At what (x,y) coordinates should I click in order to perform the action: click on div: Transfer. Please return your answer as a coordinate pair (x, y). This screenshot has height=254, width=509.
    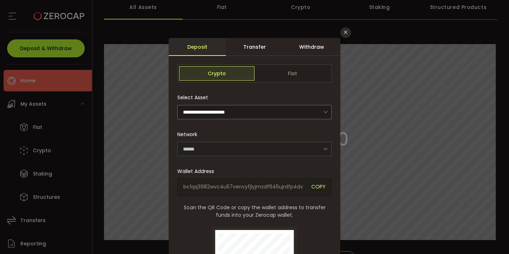
    Looking at the image, I should click on (255, 47).